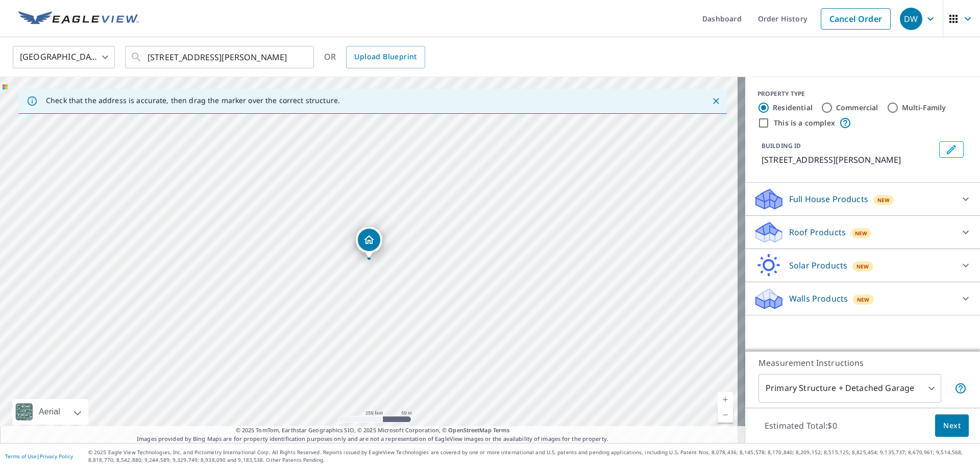 The image size is (980, 469). What do you see at coordinates (792, 108) in the screenshot?
I see `label: Residential` at bounding box center [792, 108].